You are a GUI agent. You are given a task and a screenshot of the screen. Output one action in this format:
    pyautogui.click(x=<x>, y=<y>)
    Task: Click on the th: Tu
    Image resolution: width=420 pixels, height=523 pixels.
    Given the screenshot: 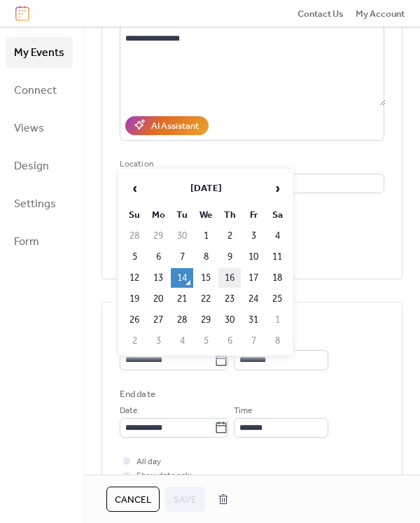 What is the action you would take?
    pyautogui.click(x=182, y=215)
    